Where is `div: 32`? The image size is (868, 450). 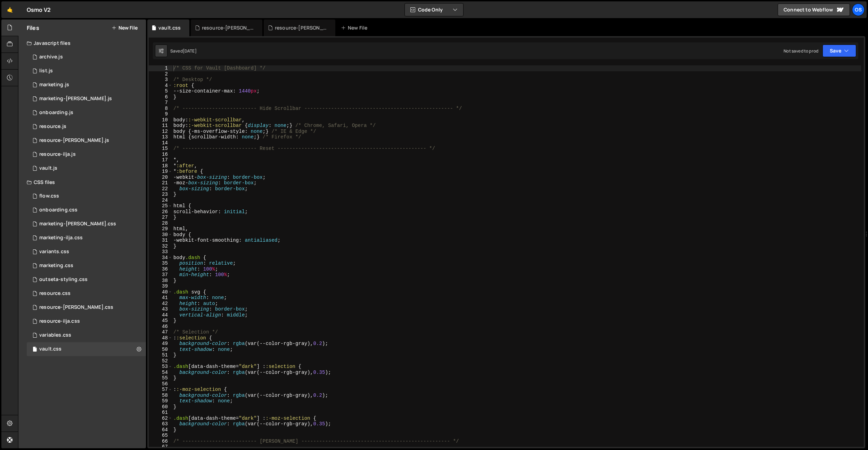
div: 32 is located at coordinates (161, 246).